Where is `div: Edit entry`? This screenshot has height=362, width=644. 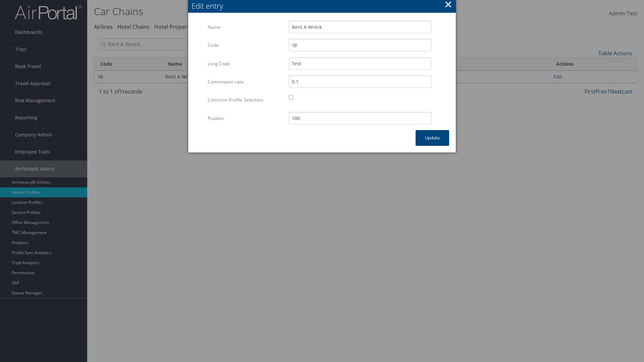 div: Edit entry is located at coordinates (324, 6).